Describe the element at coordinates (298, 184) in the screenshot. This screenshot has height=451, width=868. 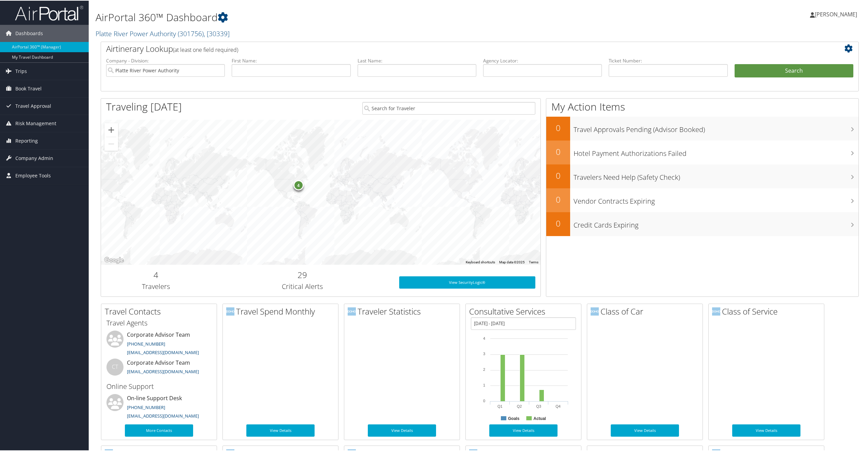
I see `div: 4` at that location.